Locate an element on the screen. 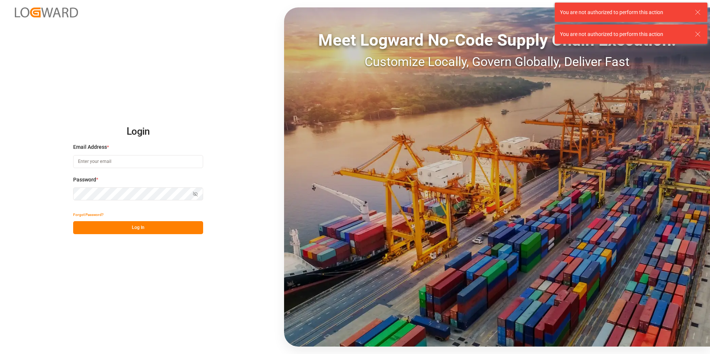  span: Password is located at coordinates (85, 180).